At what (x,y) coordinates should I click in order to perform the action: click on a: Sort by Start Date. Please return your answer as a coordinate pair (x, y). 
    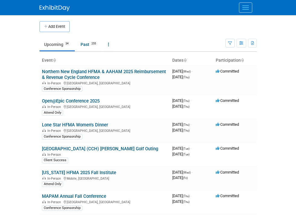
    Looking at the image, I should click on (185, 60).